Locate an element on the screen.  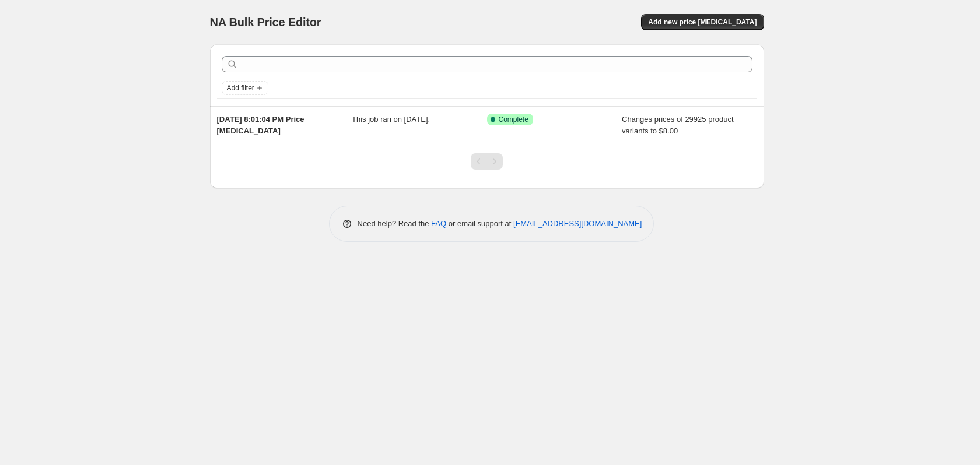
button: Add filter is located at coordinates (245, 88).